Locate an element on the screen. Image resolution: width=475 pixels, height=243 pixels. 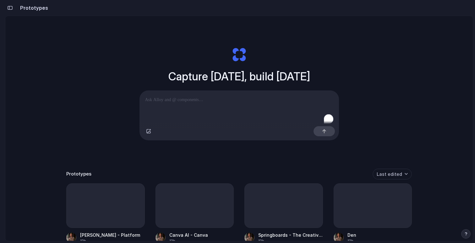
div: Den is located at coordinates (352, 235).